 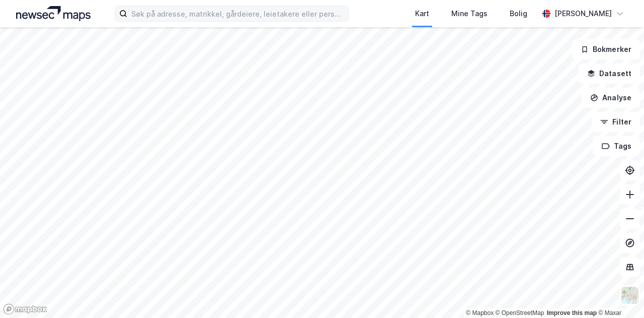 What do you see at coordinates (572, 313) in the screenshot?
I see `a: Improve this map` at bounding box center [572, 313].